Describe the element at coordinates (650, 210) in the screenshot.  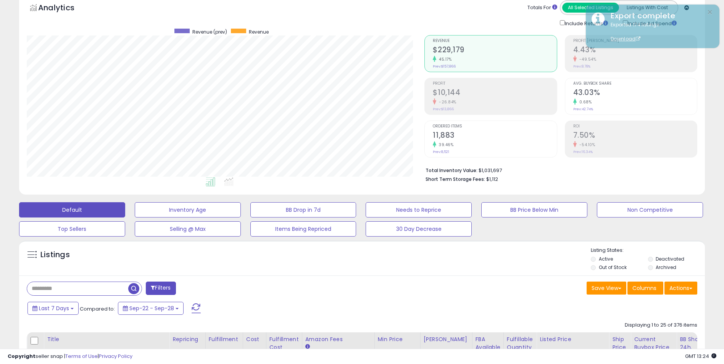
I see `button: Non Competitive` at that location.